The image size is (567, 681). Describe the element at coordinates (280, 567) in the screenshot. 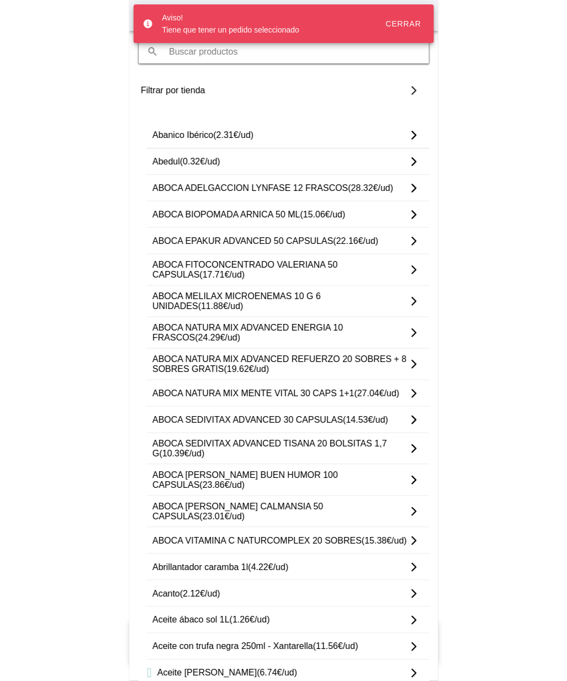

I see `ion-label: Abrillantador caramba 1l` at that location.